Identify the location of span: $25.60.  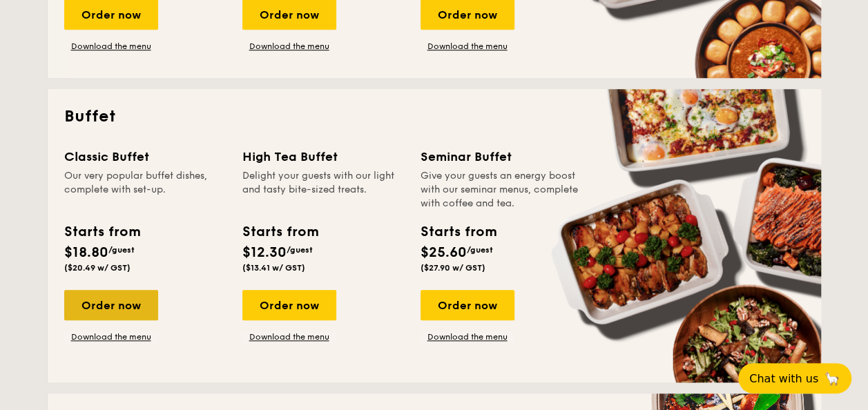
(443, 252).